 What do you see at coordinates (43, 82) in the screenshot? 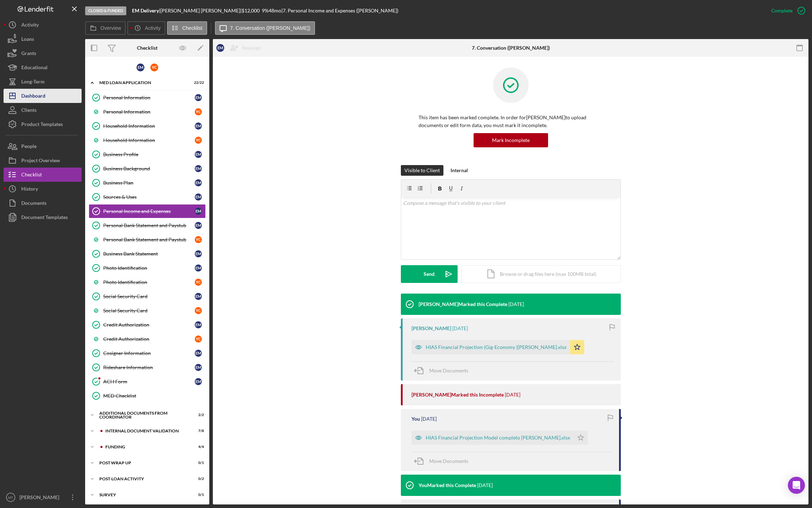
I see `a: Long-Term` at bounding box center [43, 82].